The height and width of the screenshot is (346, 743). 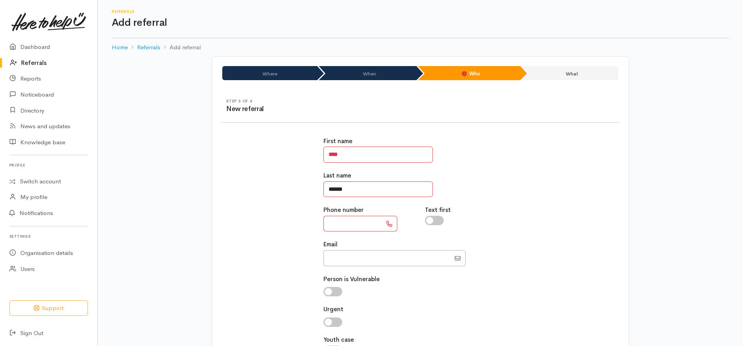 What do you see at coordinates (149, 47) in the screenshot?
I see `a: Referrals` at bounding box center [149, 47].